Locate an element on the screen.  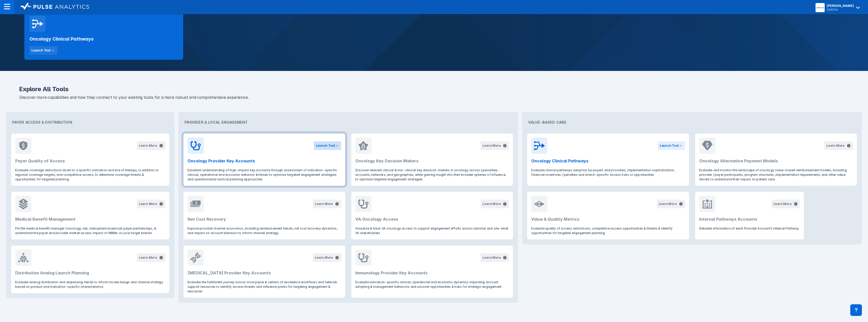
p: Profile medical benefit manager (oncology, lab, radiopharmaceutical) payer partnerships, & unders... is located at coordinates (90, 231).